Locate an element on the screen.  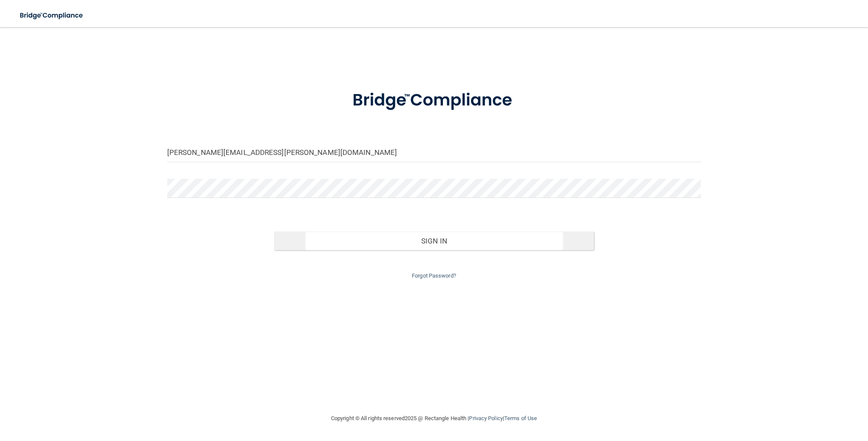
a: Forgot Password? is located at coordinates (434, 276).